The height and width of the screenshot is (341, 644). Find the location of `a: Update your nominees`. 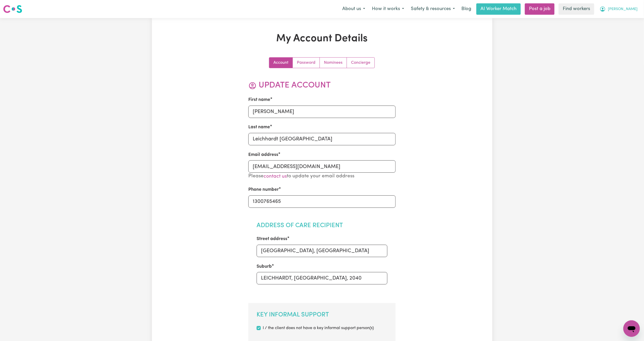

a: Update your nominees is located at coordinates (333, 63).